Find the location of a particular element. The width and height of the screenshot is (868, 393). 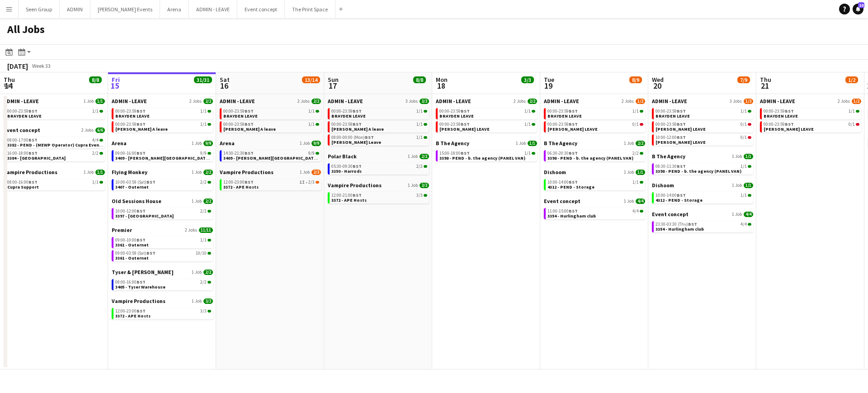

span: 10:00-14:00 is located at coordinates (671, 195).